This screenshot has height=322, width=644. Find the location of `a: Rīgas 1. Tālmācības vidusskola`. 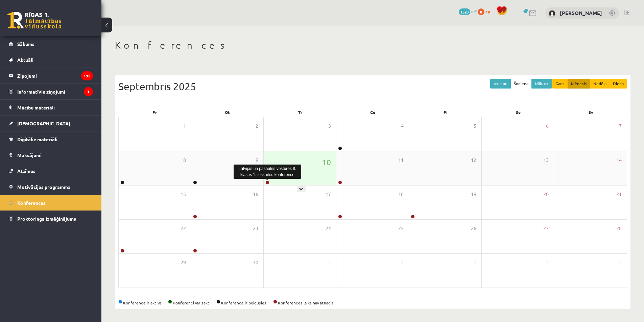

a: Rīgas 1. Tālmācības vidusskola is located at coordinates (35, 20).